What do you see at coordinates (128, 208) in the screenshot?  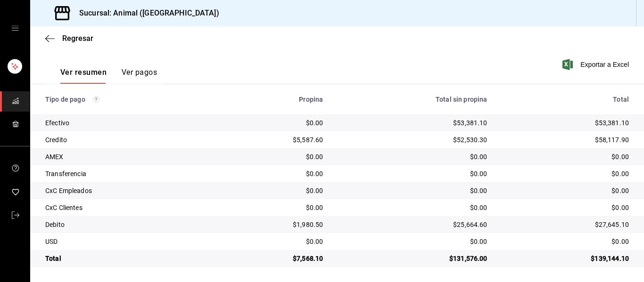 I see `div: CxC Clientes` at bounding box center [128, 208].